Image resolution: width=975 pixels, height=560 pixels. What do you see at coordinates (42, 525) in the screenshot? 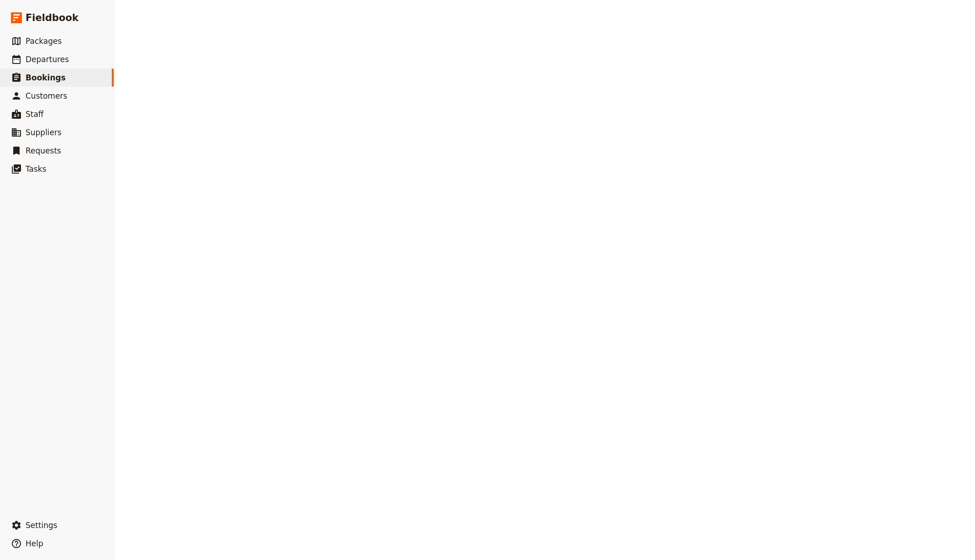
I see `span: Settings` at bounding box center [42, 525].